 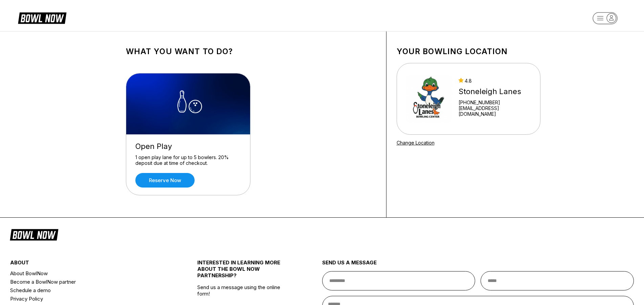 What do you see at coordinates (244, 272) in the screenshot?
I see `div: INTERESTED IN LEARNING MORE ABOUT THE BOWL NOW PARTNERSHIP?` at bounding box center [244, 272].